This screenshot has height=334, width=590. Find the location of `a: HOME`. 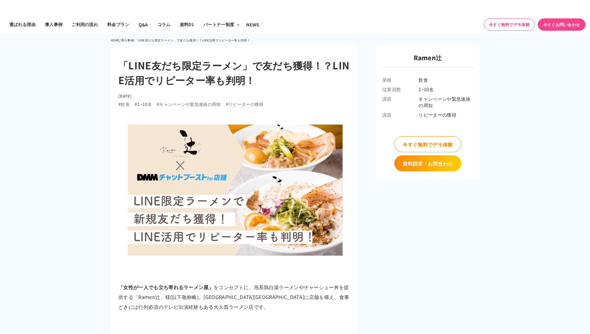

a: HOME is located at coordinates (115, 40).